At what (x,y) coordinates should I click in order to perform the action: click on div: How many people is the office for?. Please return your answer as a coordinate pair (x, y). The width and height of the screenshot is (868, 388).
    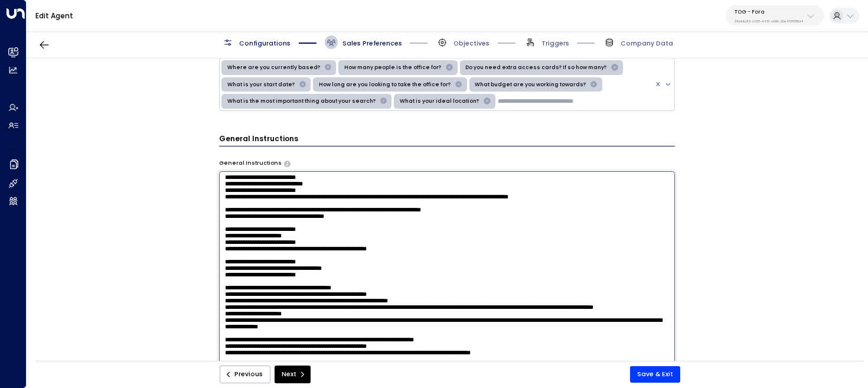
    Looking at the image, I should click on (391, 67).